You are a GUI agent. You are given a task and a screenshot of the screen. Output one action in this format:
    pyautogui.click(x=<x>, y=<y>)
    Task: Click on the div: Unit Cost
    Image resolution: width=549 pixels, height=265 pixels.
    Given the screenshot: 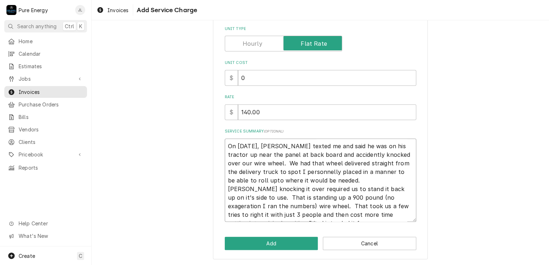 What is the action you would take?
    pyautogui.click(x=320, y=73)
    